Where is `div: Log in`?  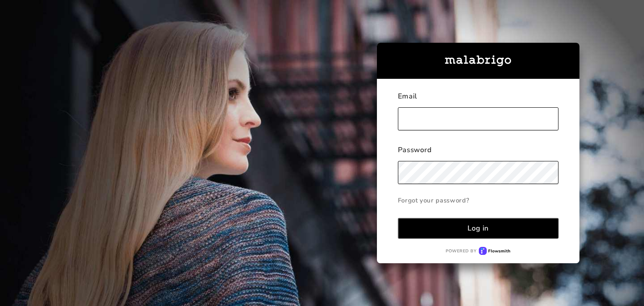 div: Log in is located at coordinates (478, 228).